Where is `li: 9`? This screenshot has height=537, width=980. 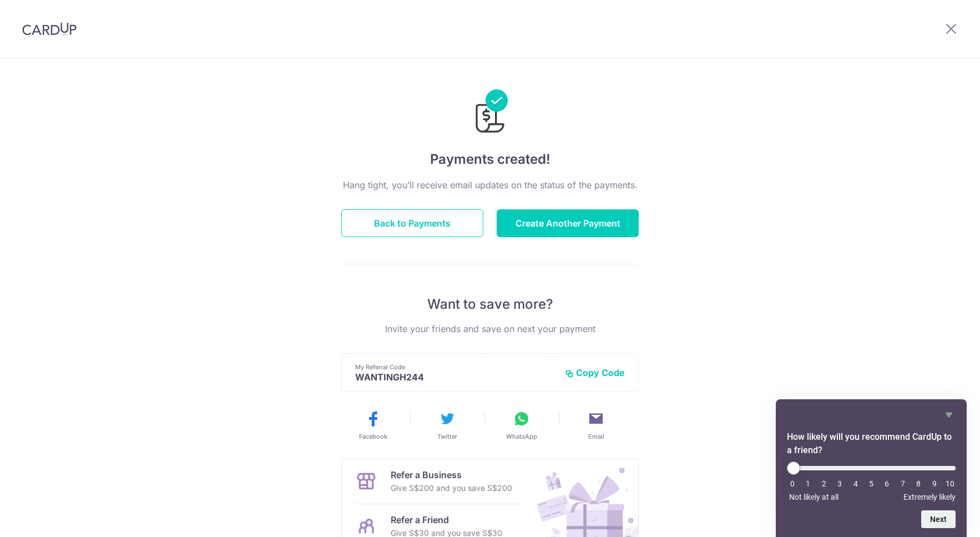 li: 9 is located at coordinates (934, 484).